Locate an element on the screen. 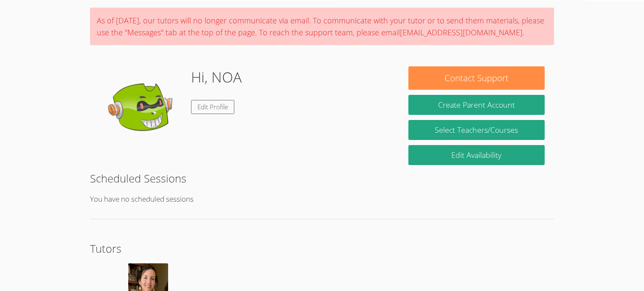  a: Edit Profile is located at coordinates (213, 107).